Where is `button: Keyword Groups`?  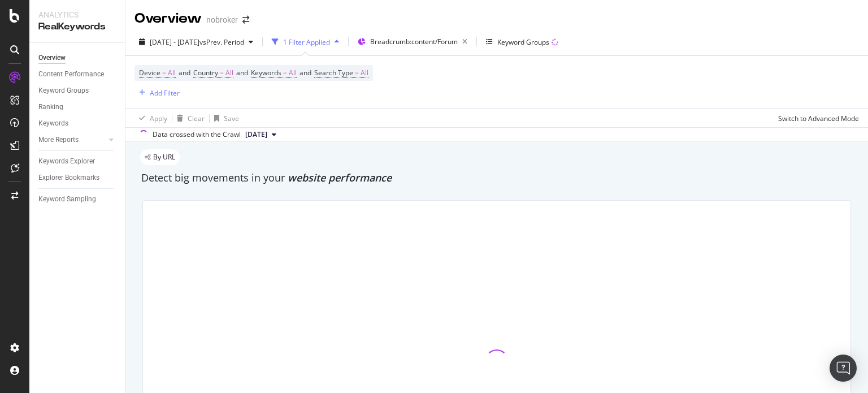
button: Keyword Groups is located at coordinates (522, 42).